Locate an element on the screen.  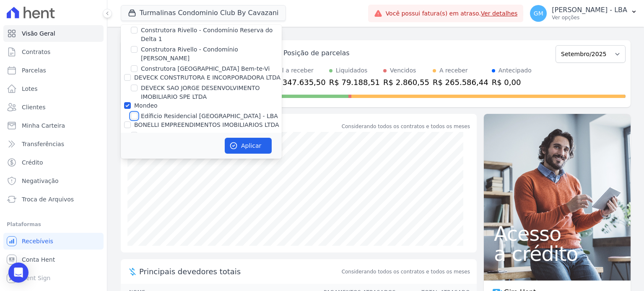
a: Clientes is located at coordinates (53, 107).